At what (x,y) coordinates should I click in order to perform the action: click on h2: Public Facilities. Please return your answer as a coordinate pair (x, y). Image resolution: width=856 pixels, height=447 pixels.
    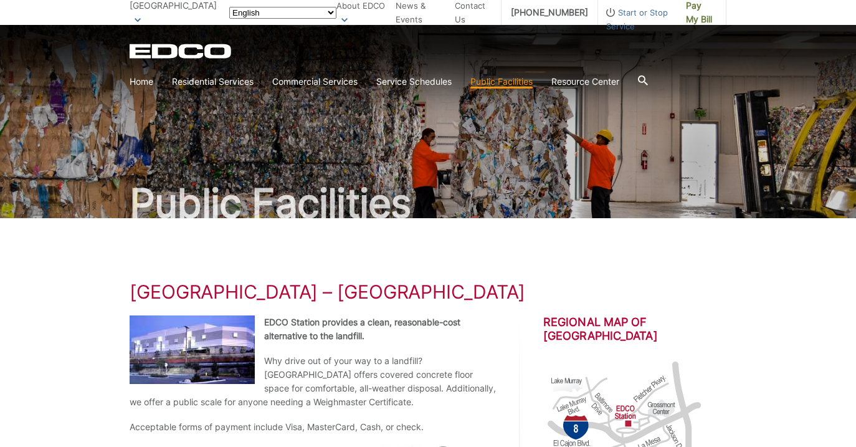
    Looking at the image, I should click on (428, 203).